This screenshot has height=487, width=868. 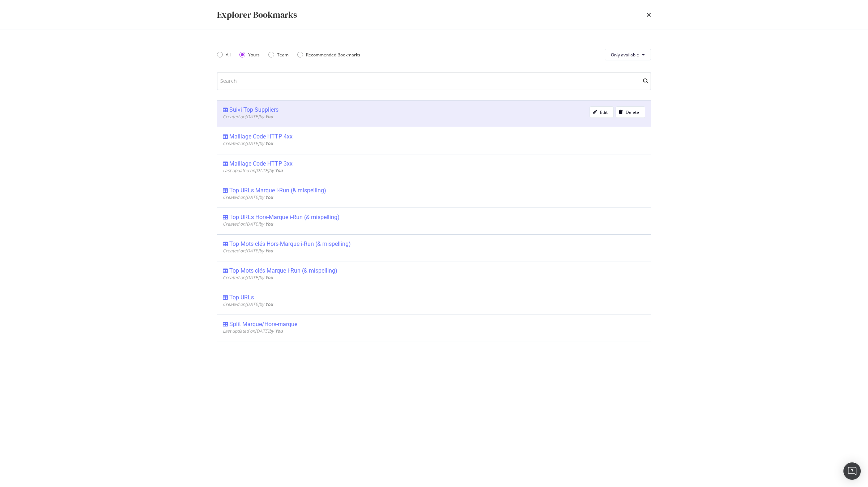 What do you see at coordinates (283, 271) in the screenshot?
I see `div: Top Mots clés Marque i-Run (& mispelling)` at bounding box center [283, 271].